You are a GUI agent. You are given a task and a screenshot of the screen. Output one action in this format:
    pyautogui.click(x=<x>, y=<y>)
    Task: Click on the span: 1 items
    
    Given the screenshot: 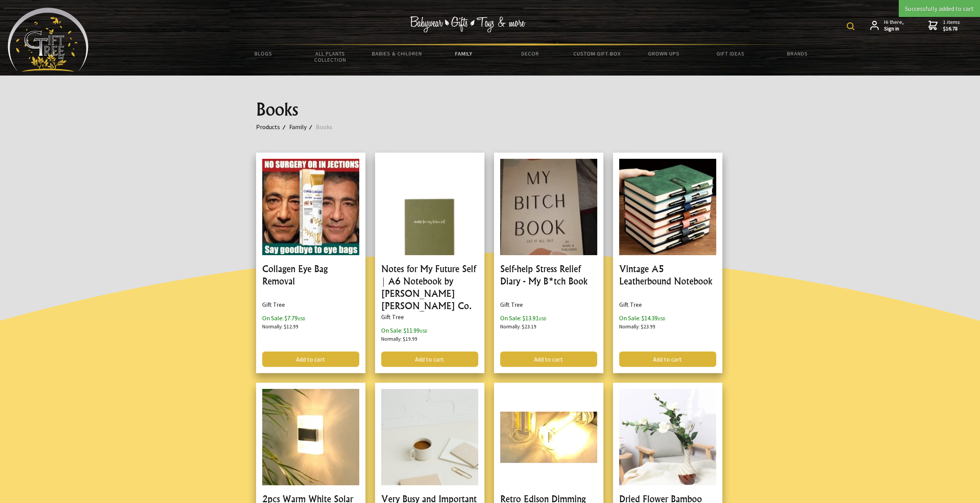 What is the action you would take?
    pyautogui.click(x=952, y=25)
    